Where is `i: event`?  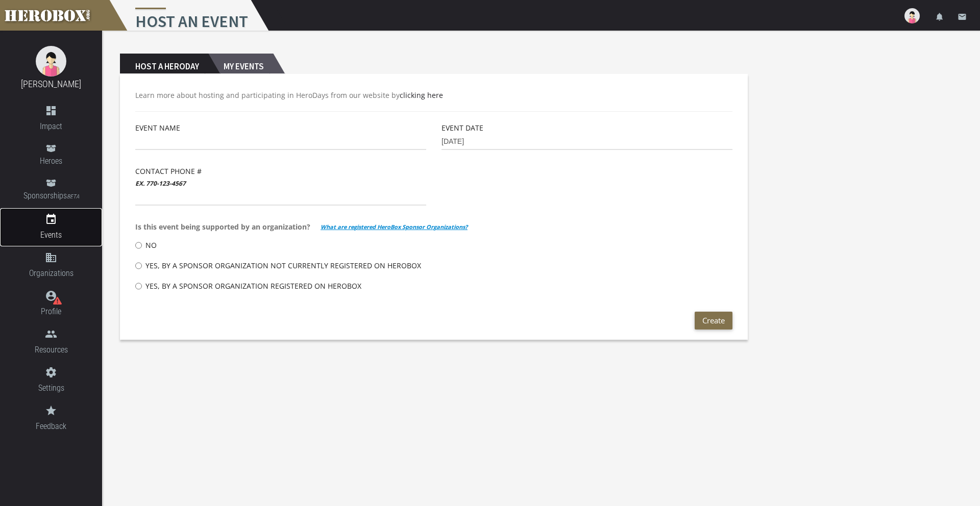
i: event is located at coordinates (51, 219).